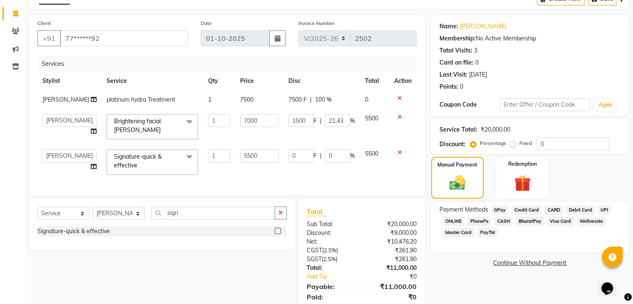  What do you see at coordinates (322, 81) in the screenshot?
I see `th: Disc` at bounding box center [322, 81].